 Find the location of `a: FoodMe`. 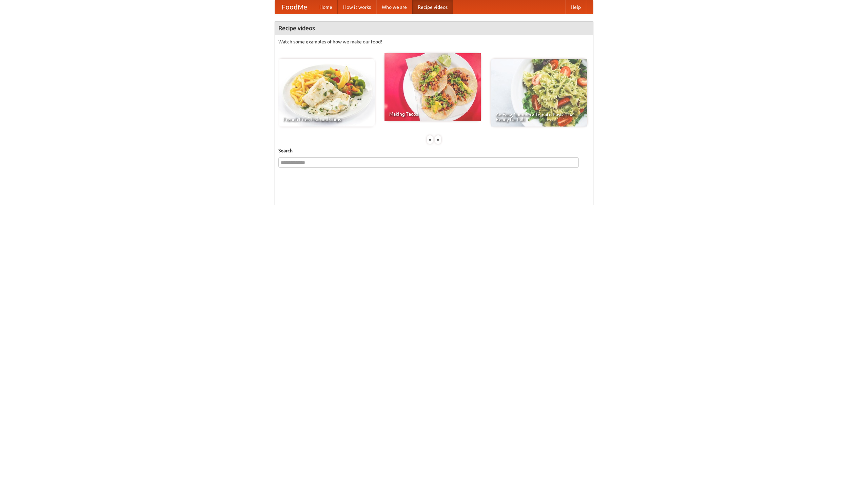

a: FoodMe is located at coordinates (294, 7).